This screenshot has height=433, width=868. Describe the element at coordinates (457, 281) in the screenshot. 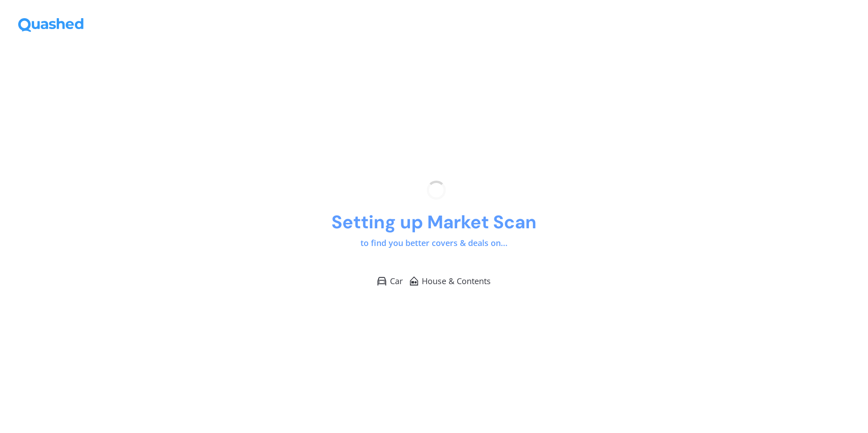

I see `span: House & Contents` at that location.